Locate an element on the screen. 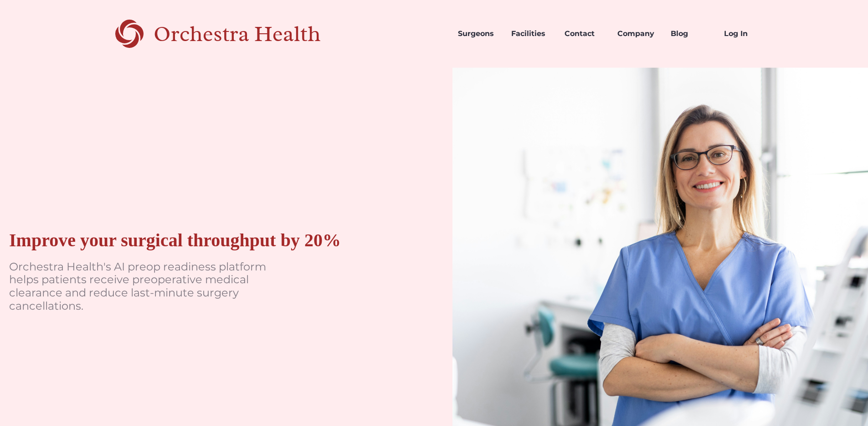 Image resolution: width=868 pixels, height=426 pixels. div: Improve your surgical throughput by 20% is located at coordinates (175, 240).